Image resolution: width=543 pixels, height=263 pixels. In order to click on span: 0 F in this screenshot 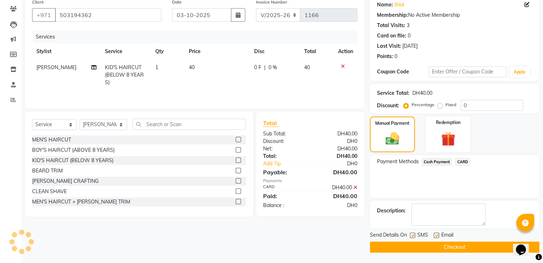, I will do `click(258, 67)`.